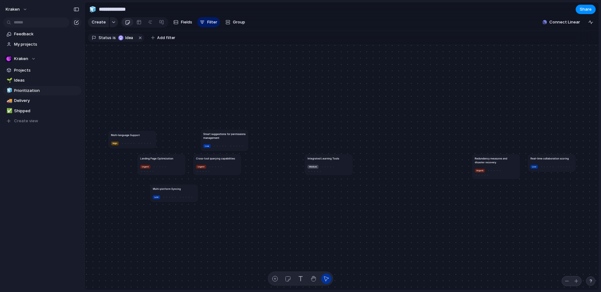 The image size is (601, 292). What do you see at coordinates (42, 91) in the screenshot?
I see `a: 🧊Prioritization` at bounding box center [42, 91].